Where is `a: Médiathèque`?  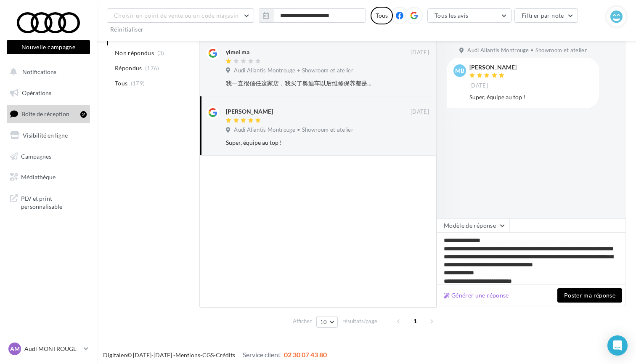
a: Médiathèque is located at coordinates (48, 177).